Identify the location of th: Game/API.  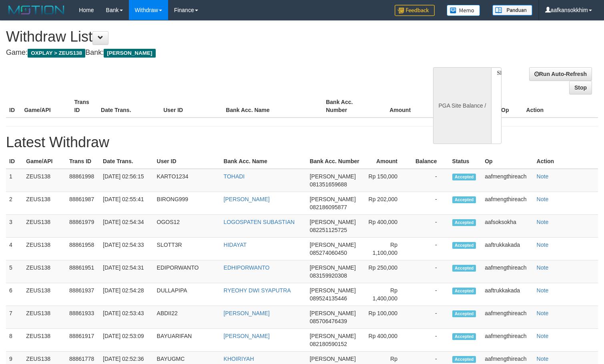
(46, 106).